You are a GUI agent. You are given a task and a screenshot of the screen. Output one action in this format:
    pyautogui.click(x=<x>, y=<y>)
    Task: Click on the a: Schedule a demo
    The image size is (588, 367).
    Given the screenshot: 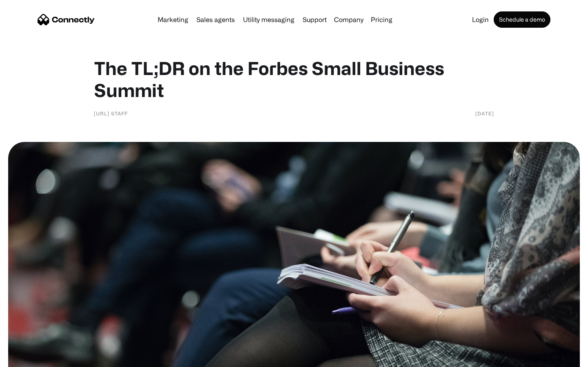 What is the action you would take?
    pyautogui.click(x=522, y=19)
    